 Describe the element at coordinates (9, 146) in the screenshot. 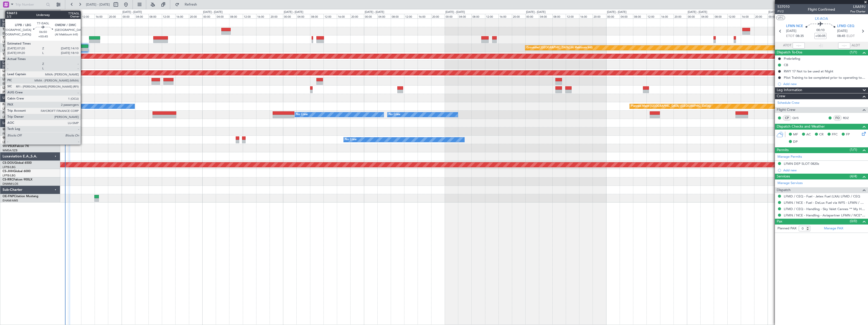

I see `span: 9H-VSLK` at that location.